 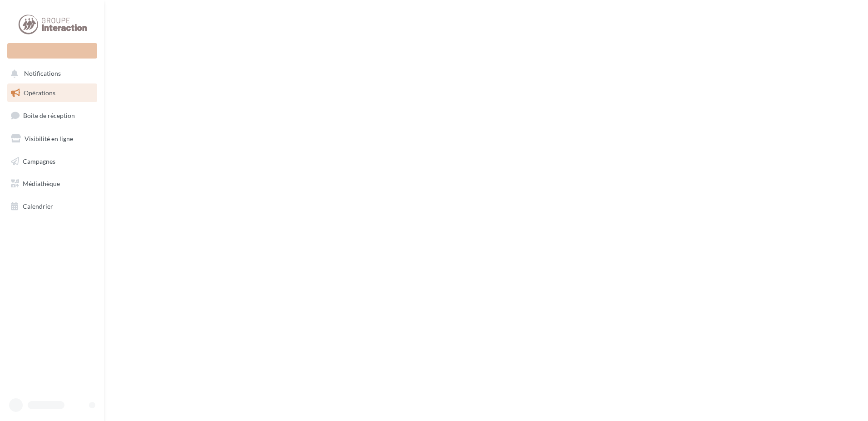 I want to click on div: Nouvelle campagne, so click(x=52, y=51).